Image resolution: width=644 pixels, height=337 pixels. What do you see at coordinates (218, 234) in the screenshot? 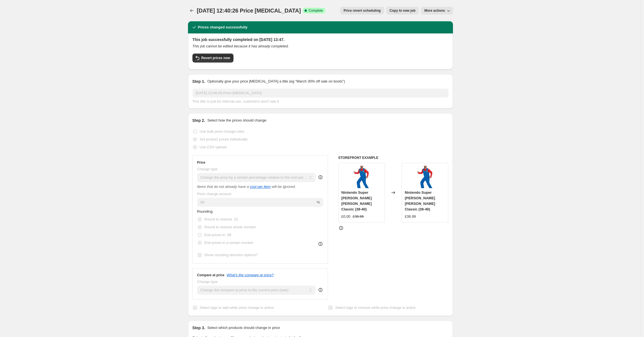
I see `span: End prices in .99` at bounding box center [218, 234].